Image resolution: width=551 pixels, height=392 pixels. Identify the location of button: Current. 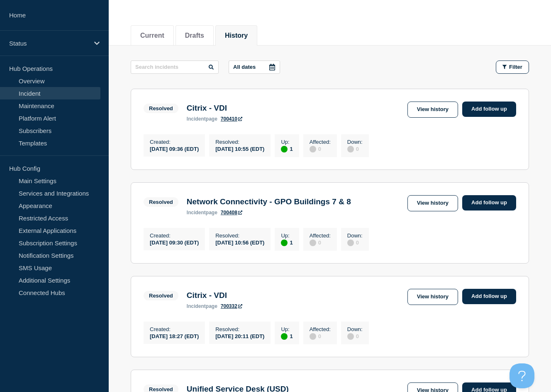
(152, 35).